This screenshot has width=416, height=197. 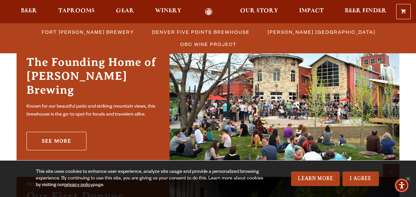 I want to click on span: Impact, so click(x=311, y=11).